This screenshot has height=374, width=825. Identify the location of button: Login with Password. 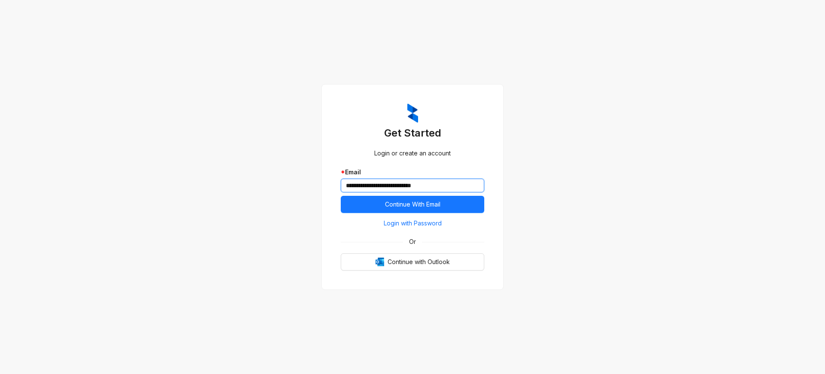
(413, 223).